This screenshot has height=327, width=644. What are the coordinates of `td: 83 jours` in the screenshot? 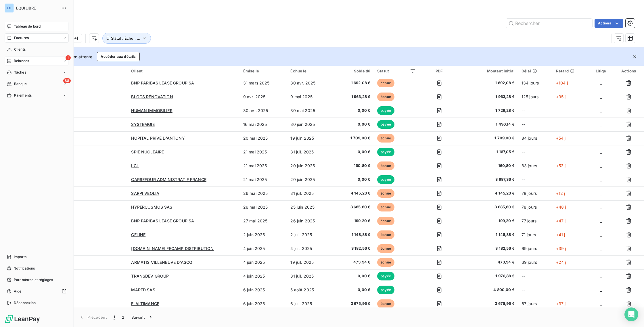 It's located at (535, 166).